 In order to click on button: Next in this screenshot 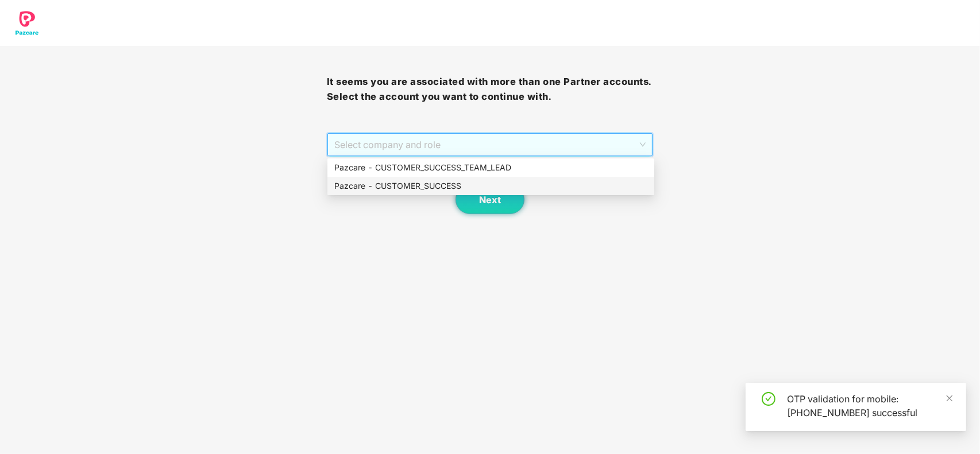, I will do `click(490, 200)`.